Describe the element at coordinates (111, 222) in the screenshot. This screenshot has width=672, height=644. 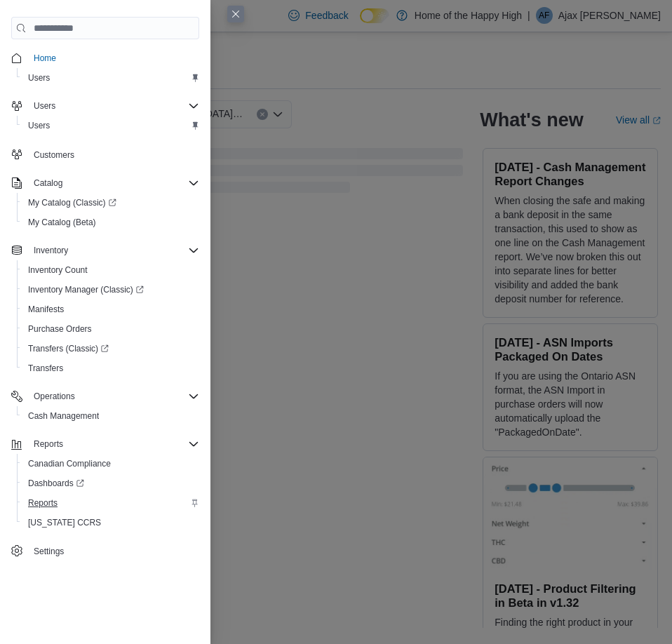
I see `button: My Catalog (Beta)` at that location.